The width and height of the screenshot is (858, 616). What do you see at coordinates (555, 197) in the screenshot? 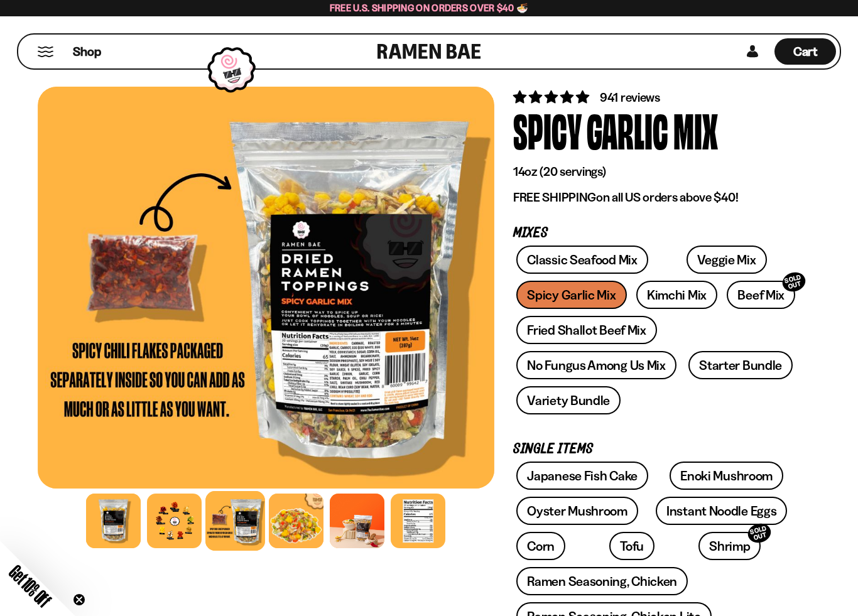
I see `strong: FREE SHIPPING` at bounding box center [555, 197].